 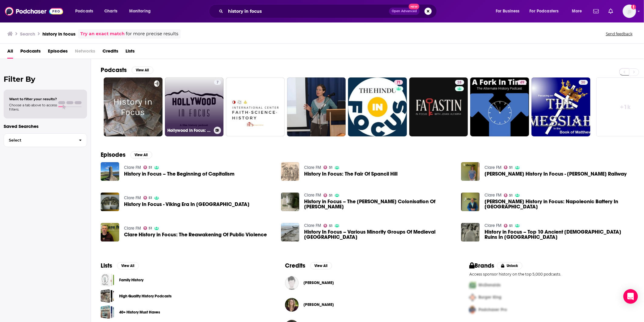 I want to click on img: History In Focus: The Fair Of Spancil Hill, so click(x=290, y=171).